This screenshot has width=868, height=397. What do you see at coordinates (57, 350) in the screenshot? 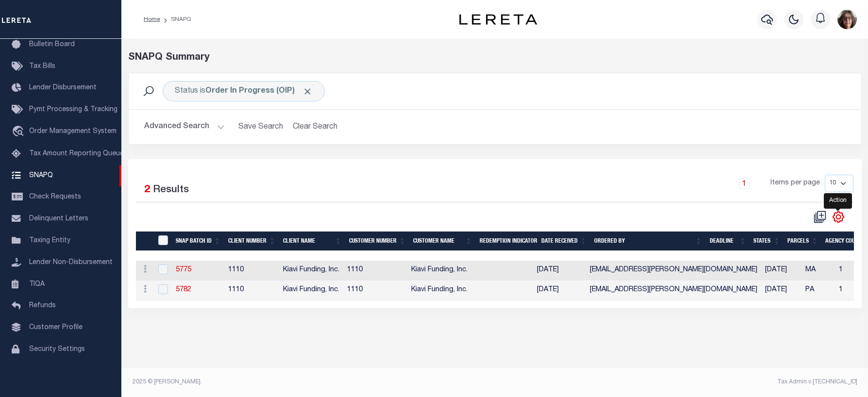
I see `span: Security Settings` at bounding box center [57, 350].